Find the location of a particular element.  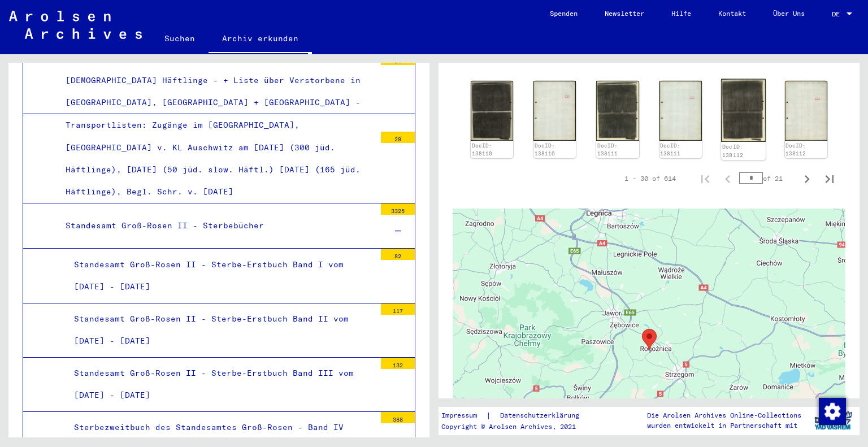

a: Archiv erkunden is located at coordinates (260, 40).